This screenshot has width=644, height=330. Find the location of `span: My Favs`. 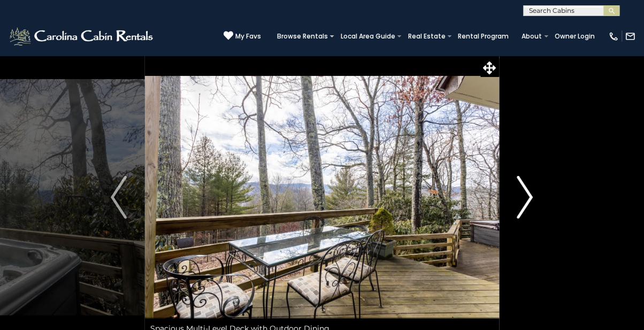

span: My Favs is located at coordinates (248, 37).